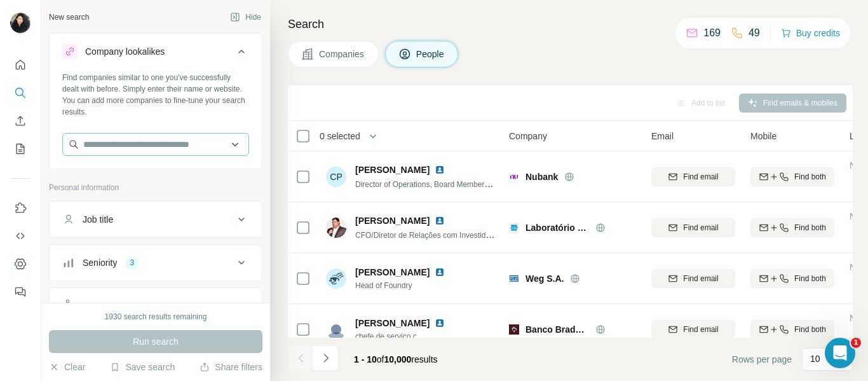 This screenshot has width=868, height=381. Describe the element at coordinates (381, 359) in the screenshot. I see `span: of` at that location.